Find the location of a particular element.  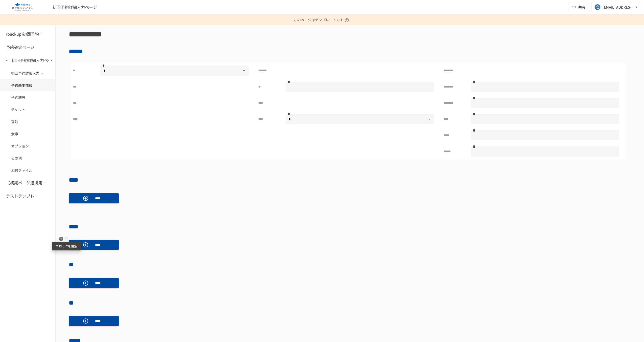

span: 食事 is located at coordinates (28, 134).